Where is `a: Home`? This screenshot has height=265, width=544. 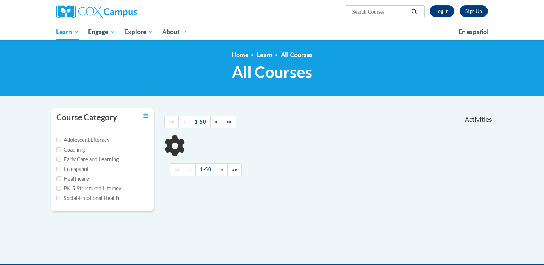 a: Home is located at coordinates (240, 55).